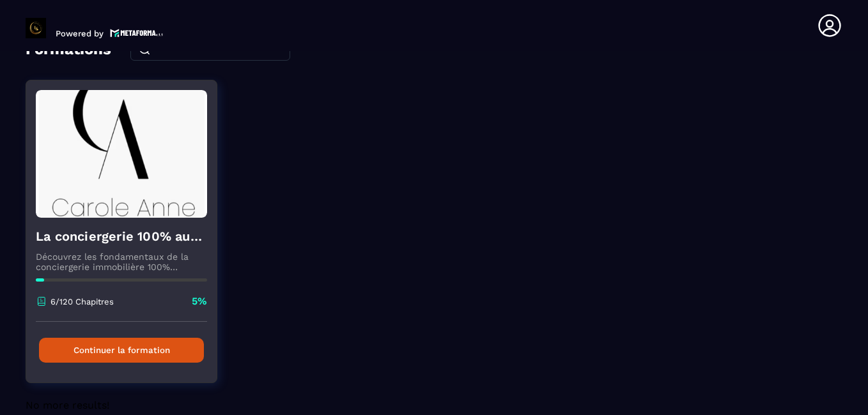  I want to click on p: 5%, so click(199, 301).